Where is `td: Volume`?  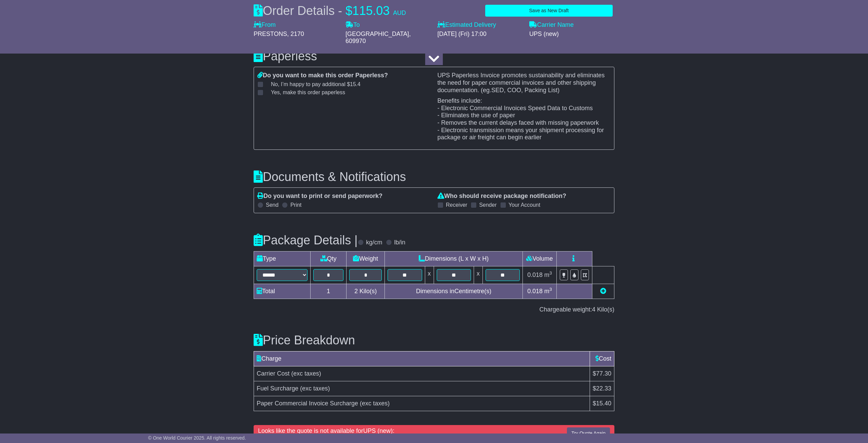 td: Volume is located at coordinates (539, 258).